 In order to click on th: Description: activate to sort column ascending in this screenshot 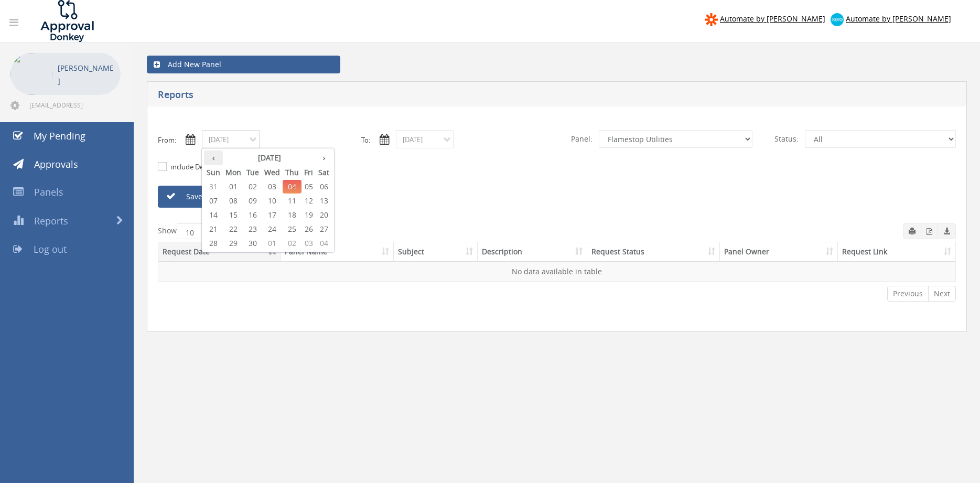, I will do `click(533, 252)`.